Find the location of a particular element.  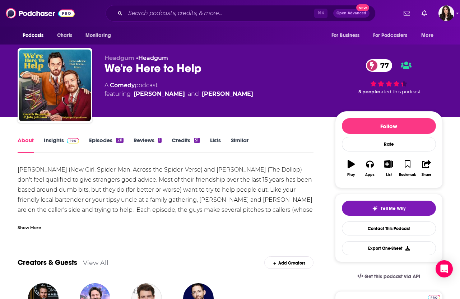

button: Export One-Sheet is located at coordinates (389, 248).